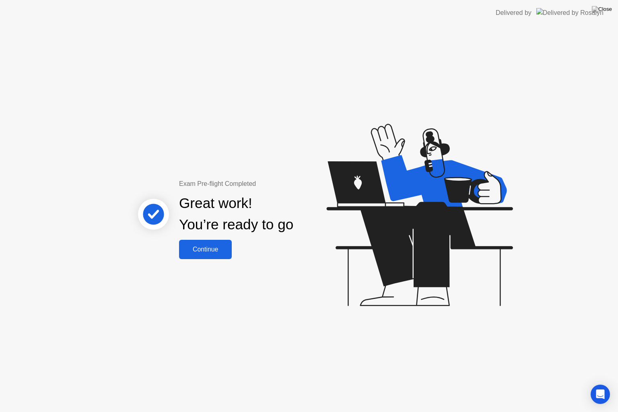 This screenshot has width=618, height=412. Describe the element at coordinates (205, 250) in the screenshot. I see `button: Continue` at that location.